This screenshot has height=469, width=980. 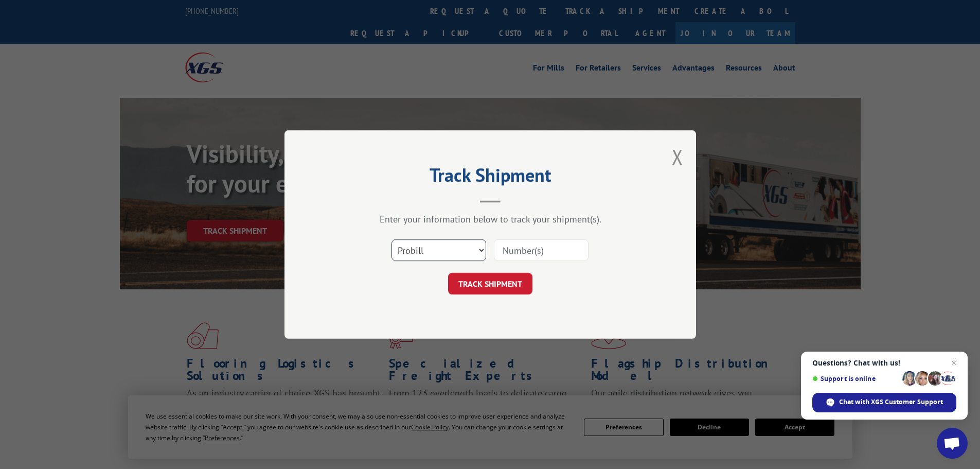 What do you see at coordinates (885, 363) in the screenshot?
I see `span: Questions? Chat with us!` at bounding box center [885, 363].